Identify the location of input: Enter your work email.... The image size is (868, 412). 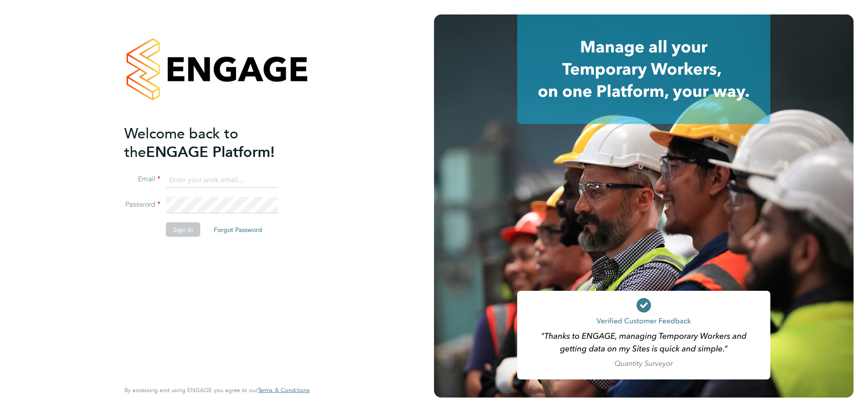
(221, 180).